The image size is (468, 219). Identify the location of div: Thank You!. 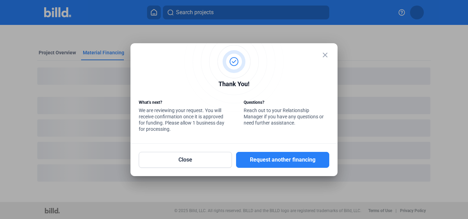
(234, 85).